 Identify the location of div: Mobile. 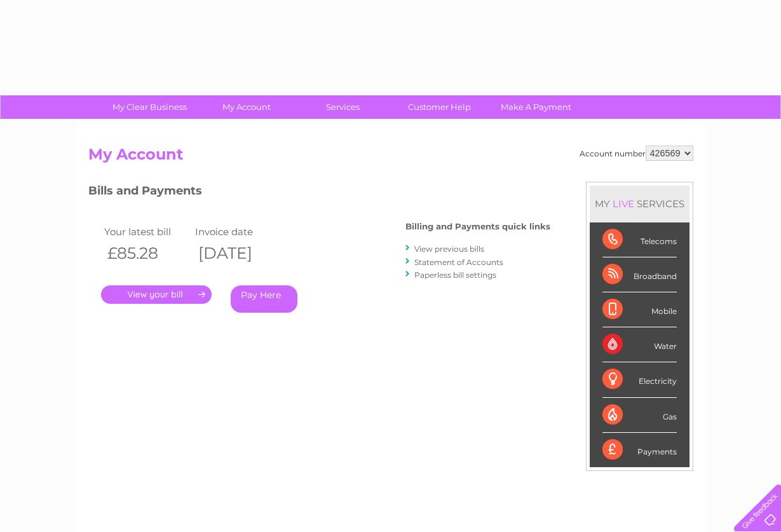
(639, 309).